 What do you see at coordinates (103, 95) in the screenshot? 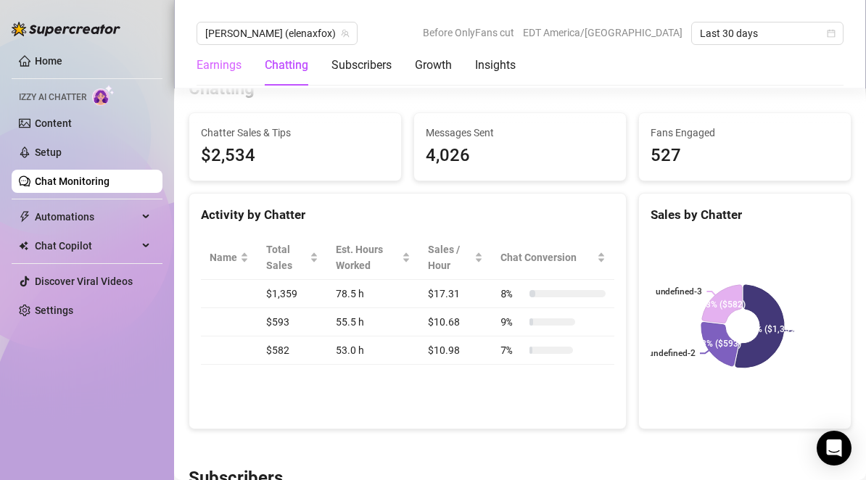
I see `img: AI Chatter` at bounding box center [103, 95].